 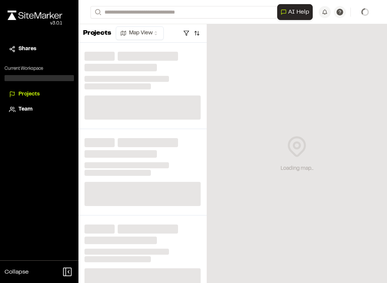 What do you see at coordinates (35, 15) in the screenshot?
I see `img: rebrand.png` at bounding box center [35, 15].